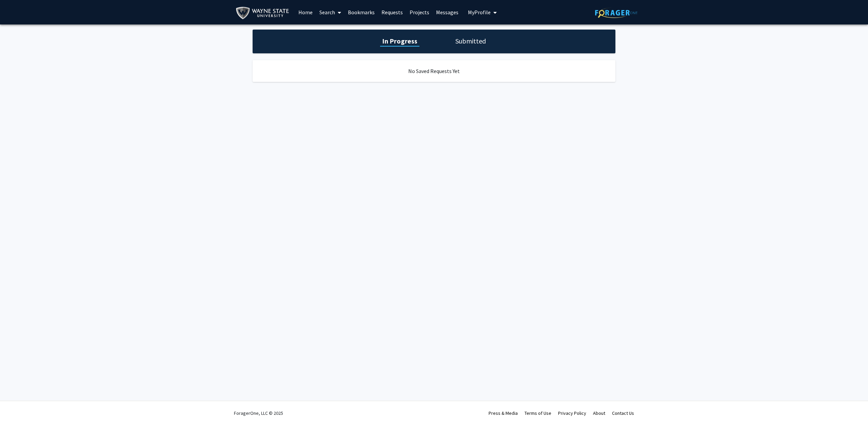 The height and width of the screenshot is (425, 868). What do you see at coordinates (471, 41) in the screenshot?
I see `h1: Submitted` at bounding box center [471, 41].